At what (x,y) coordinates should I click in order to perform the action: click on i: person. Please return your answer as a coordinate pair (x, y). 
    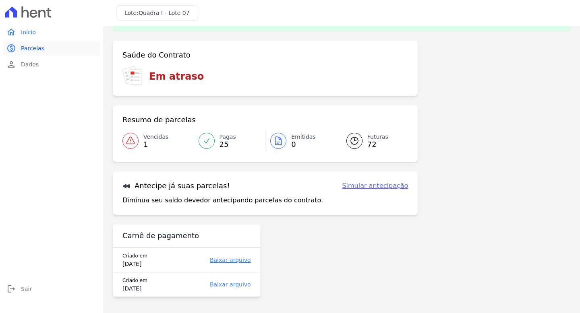
    Looking at the image, I should click on (11, 64).